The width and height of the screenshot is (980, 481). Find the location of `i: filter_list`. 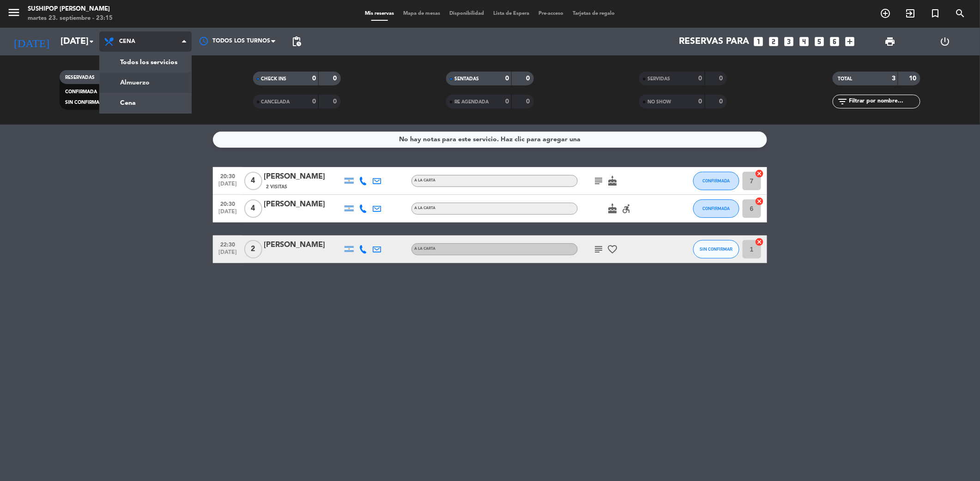

i: filter_list is located at coordinates (843, 102).